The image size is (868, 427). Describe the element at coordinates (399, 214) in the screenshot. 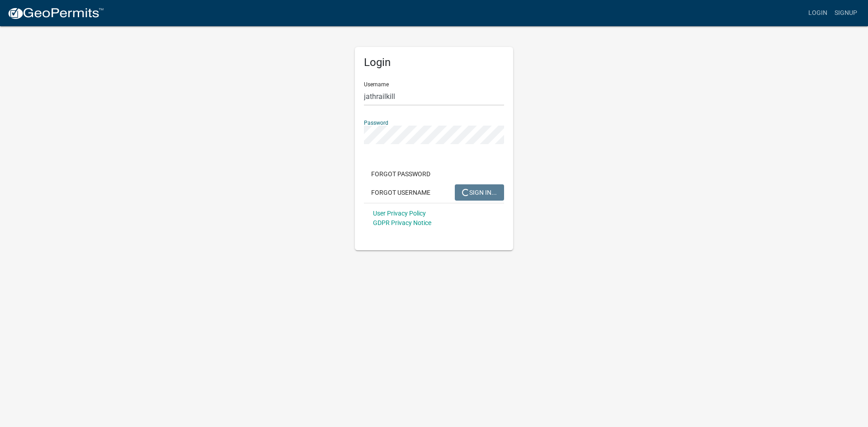

I see `a: User Privacy Policy` at that location.